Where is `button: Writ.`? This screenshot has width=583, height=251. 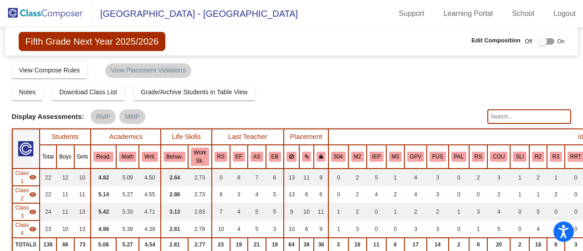
button: Writ. is located at coordinates (150, 157).